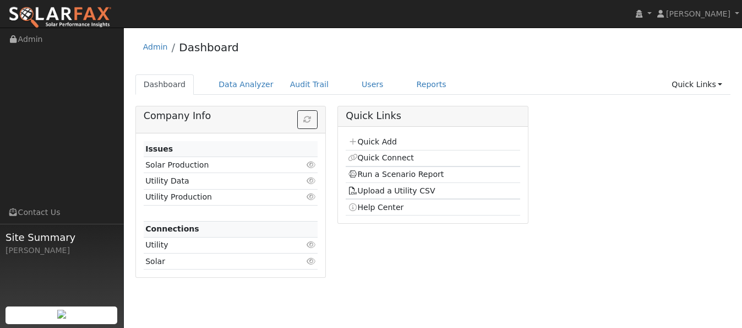  What do you see at coordinates (62, 314) in the screenshot?
I see `img: retrieve` at bounding box center [62, 314].